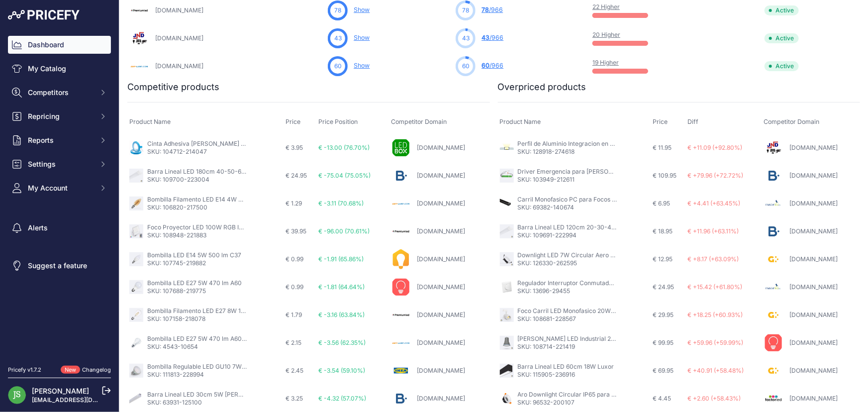 The height and width of the screenshot is (412, 868). Describe the element at coordinates (173, 87) in the screenshot. I see `h2: Competitive products` at that location.